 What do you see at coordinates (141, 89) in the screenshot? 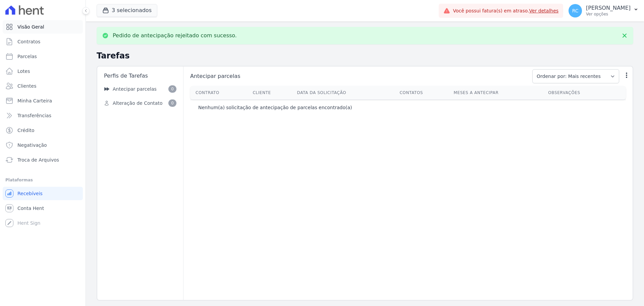
I see `a: Antecipar parcelas 0` at bounding box center [141, 89].